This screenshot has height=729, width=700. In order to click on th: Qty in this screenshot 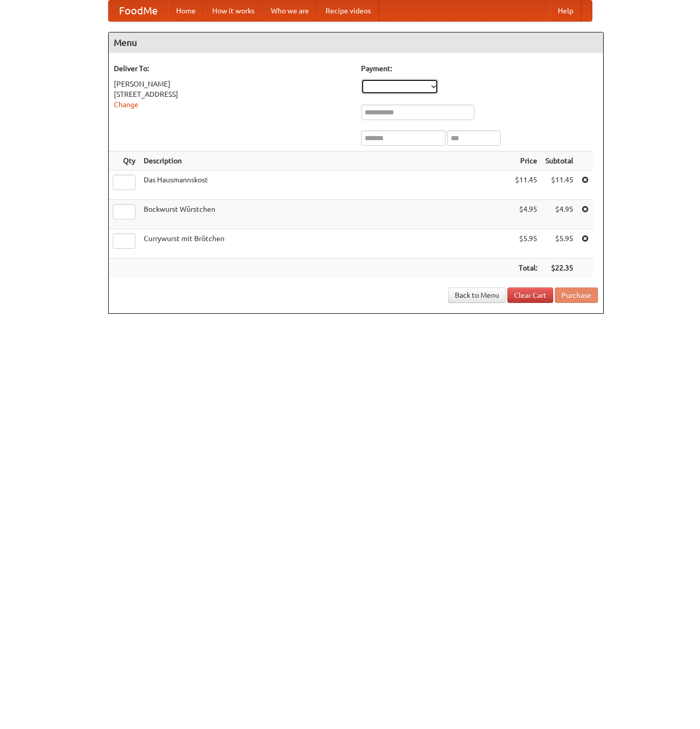, I will do `click(124, 161)`.